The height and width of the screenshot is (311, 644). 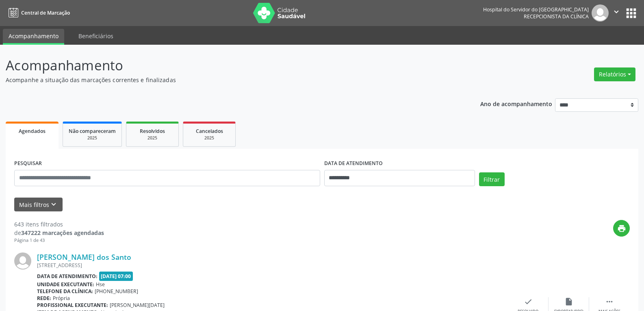 I want to click on div: de, so click(x=59, y=233).